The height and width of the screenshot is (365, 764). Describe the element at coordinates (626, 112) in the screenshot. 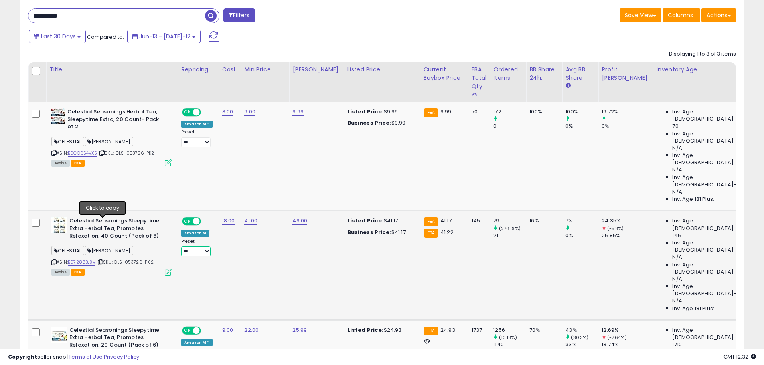

I see `div: 19.72%` at that location.